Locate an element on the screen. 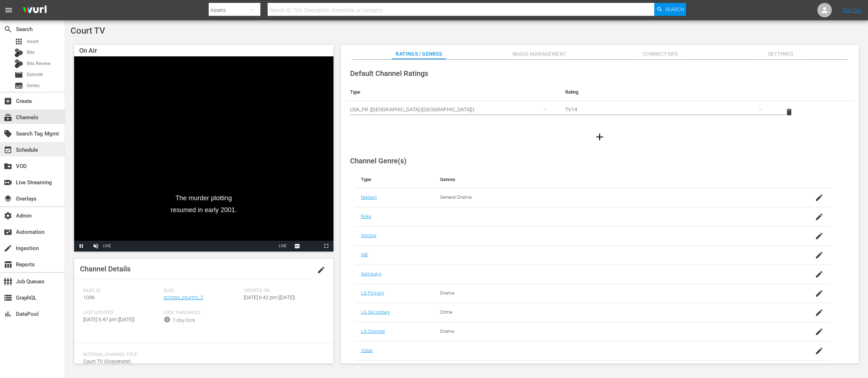 The height and width of the screenshot is (378, 868). a: Nielsen is located at coordinates (369, 197).